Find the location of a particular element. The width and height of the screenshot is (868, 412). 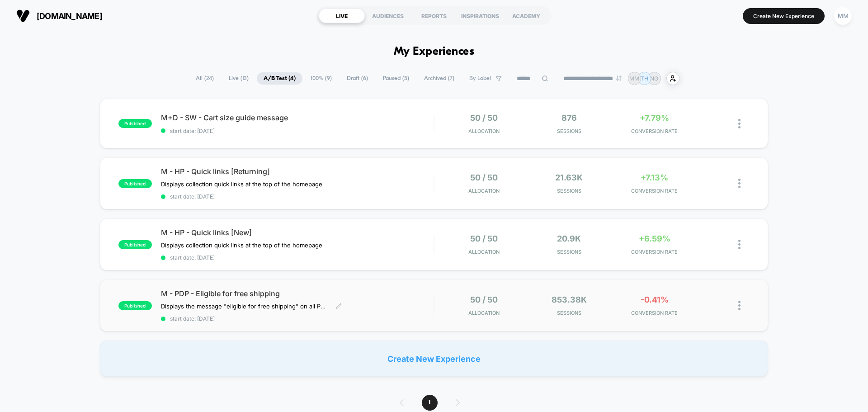

img: Visually logo is located at coordinates (23, 15).